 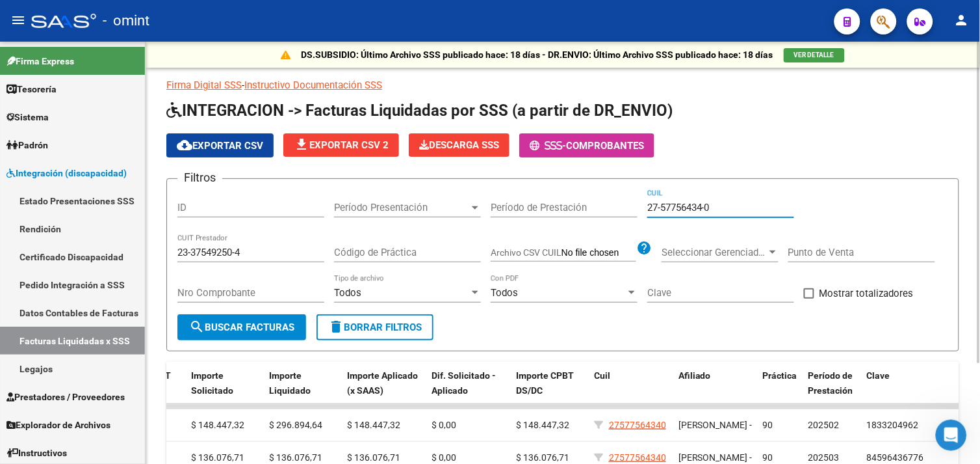 I want to click on app-download-masive: Descarga masiva de comprobantes (adjuntos), so click(x=459, y=145).